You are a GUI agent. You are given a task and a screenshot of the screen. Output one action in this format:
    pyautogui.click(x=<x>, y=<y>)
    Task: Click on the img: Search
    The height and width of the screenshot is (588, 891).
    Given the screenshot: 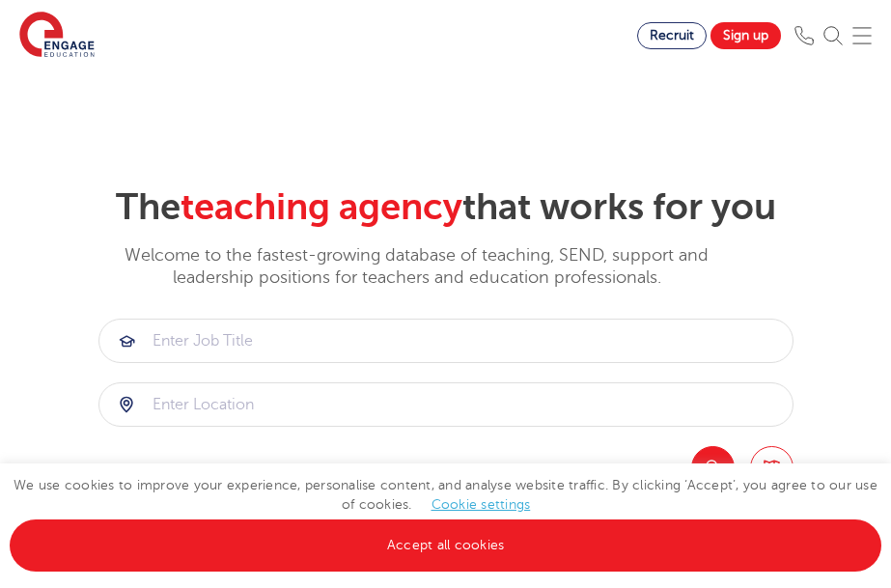 What is the action you would take?
    pyautogui.click(x=833, y=36)
    